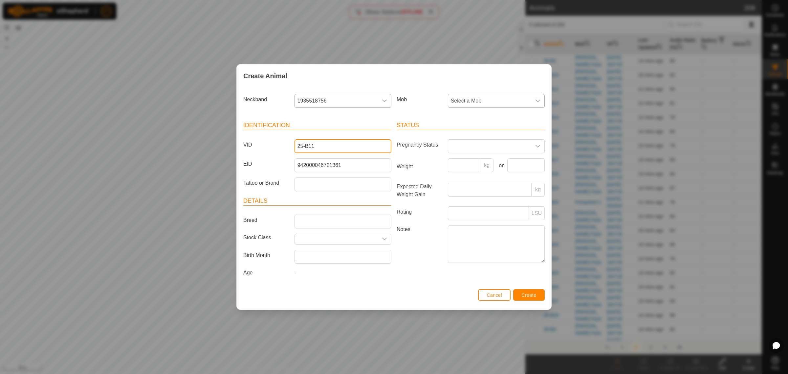 The height and width of the screenshot is (374, 788). Describe the element at coordinates (501, 166) in the screenshot. I see `label: on` at that location.